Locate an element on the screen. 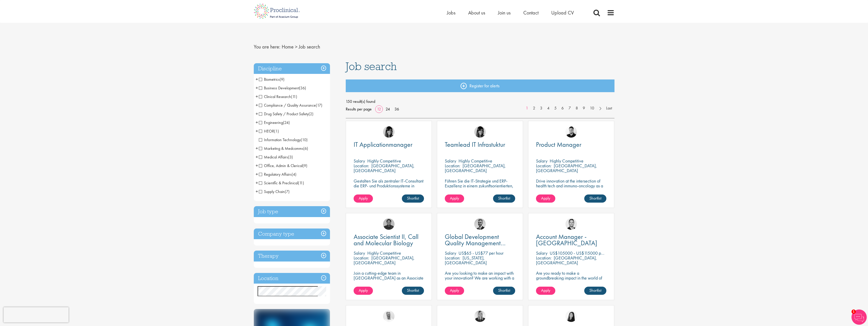  p: Führen Sie die IT-Strategie und ERP-Exzellenz in einem zukunftsorientierten, wachsenden Unternehm... is located at coordinates (480, 188).